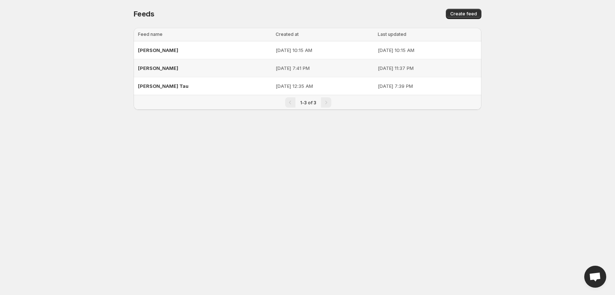 This screenshot has height=295, width=615. What do you see at coordinates (464, 14) in the screenshot?
I see `span: Create feed` at bounding box center [464, 14].